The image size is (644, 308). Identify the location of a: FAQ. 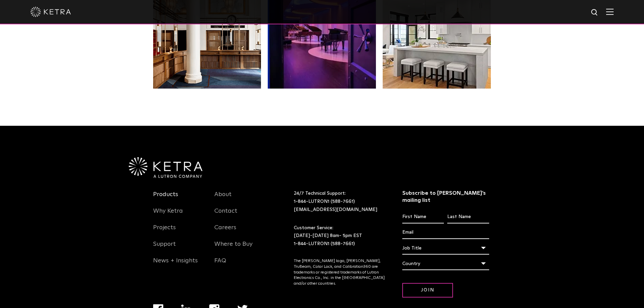
(220, 265).